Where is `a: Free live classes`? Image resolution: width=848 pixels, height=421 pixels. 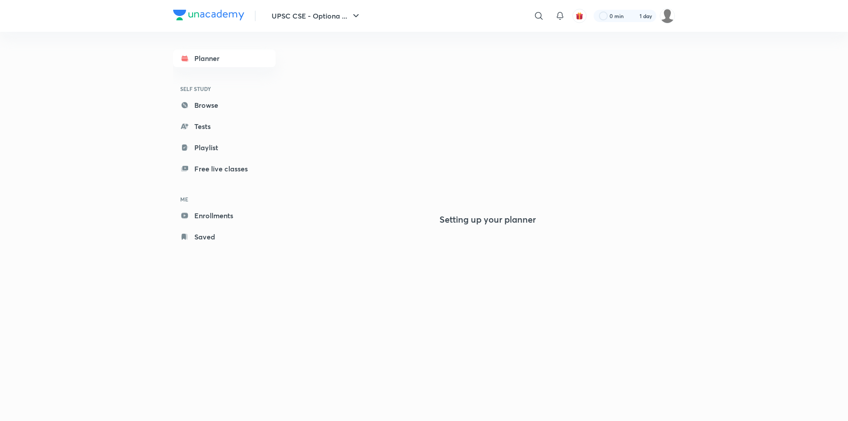
a: Free live classes is located at coordinates (224, 169).